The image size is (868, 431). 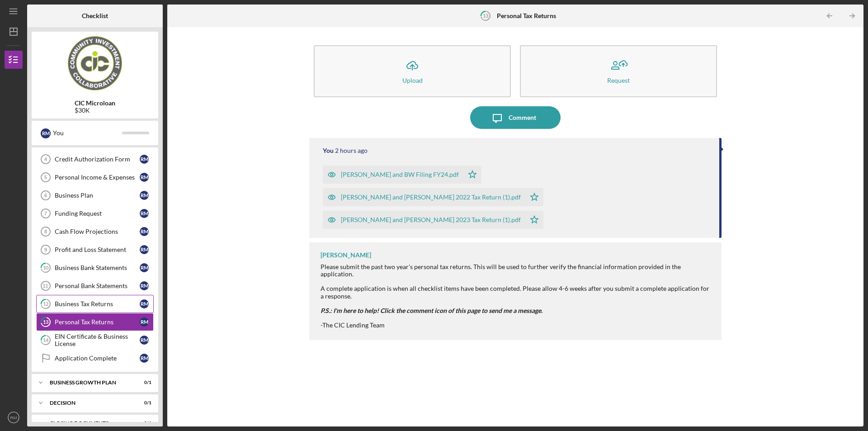 I want to click on tspan: 5, so click(x=45, y=177).